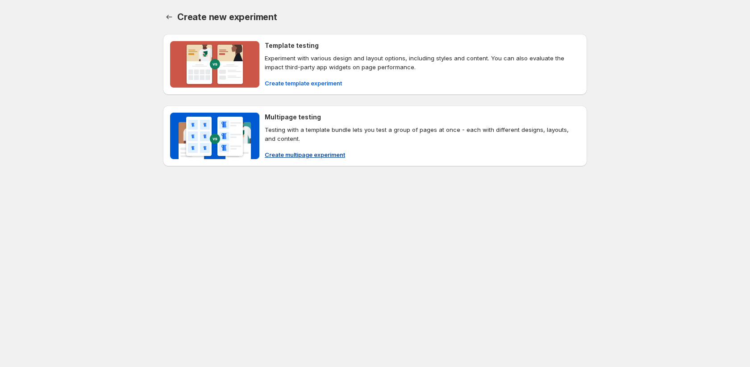 The width and height of the screenshot is (750, 367). I want to click on span: Create template experiment, so click(303, 83).